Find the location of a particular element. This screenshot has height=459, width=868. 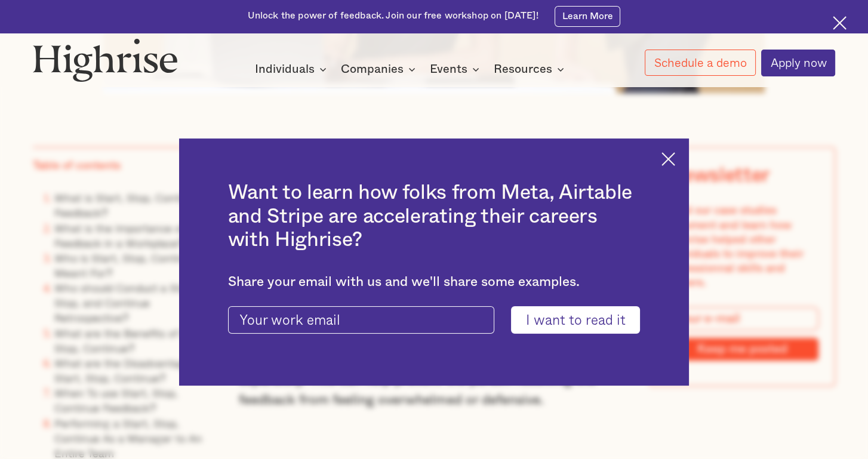

a: Learn More is located at coordinates (587, 16).